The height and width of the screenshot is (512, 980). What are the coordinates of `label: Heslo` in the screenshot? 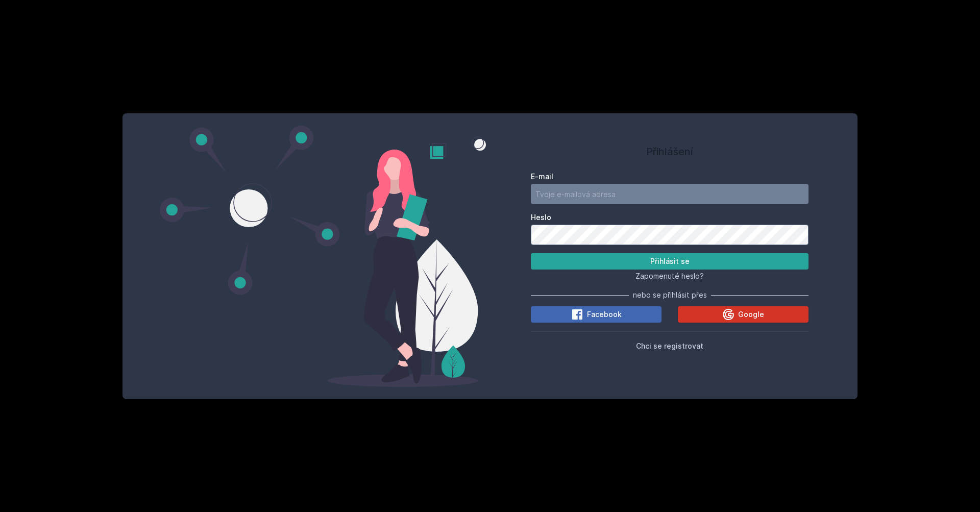 It's located at (669, 218).